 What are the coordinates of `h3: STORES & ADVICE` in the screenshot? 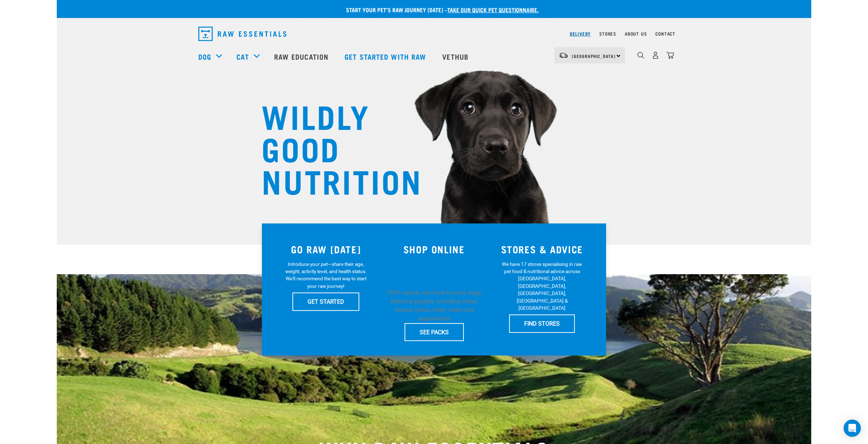 It's located at (541, 249).